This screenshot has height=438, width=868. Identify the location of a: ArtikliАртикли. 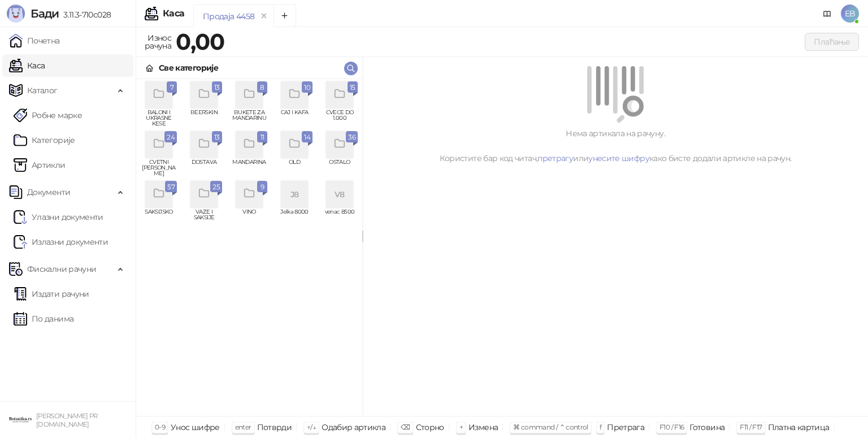
(39, 165).